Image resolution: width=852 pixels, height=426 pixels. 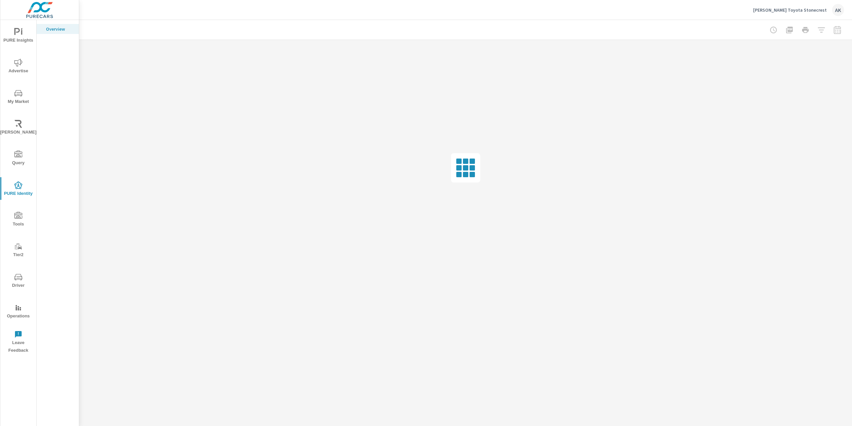 What do you see at coordinates (18, 67) in the screenshot?
I see `span: Advertise` at bounding box center [18, 67].